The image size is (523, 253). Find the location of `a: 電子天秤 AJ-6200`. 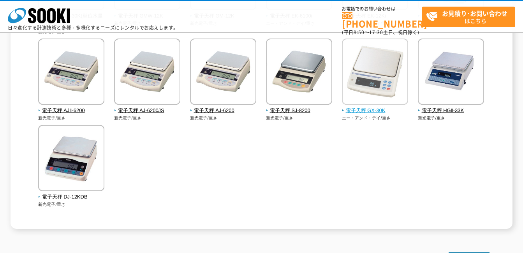

a: 電子天秤 AJ-6200 is located at coordinates (223, 107).